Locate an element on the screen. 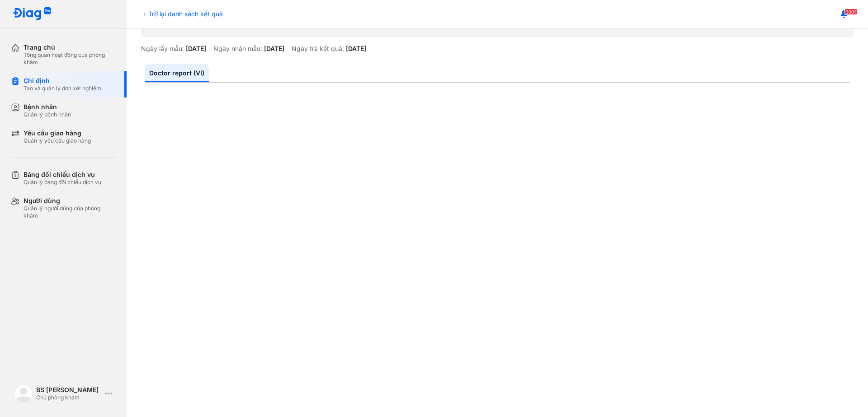  div: Người dùng is located at coordinates (70, 201).